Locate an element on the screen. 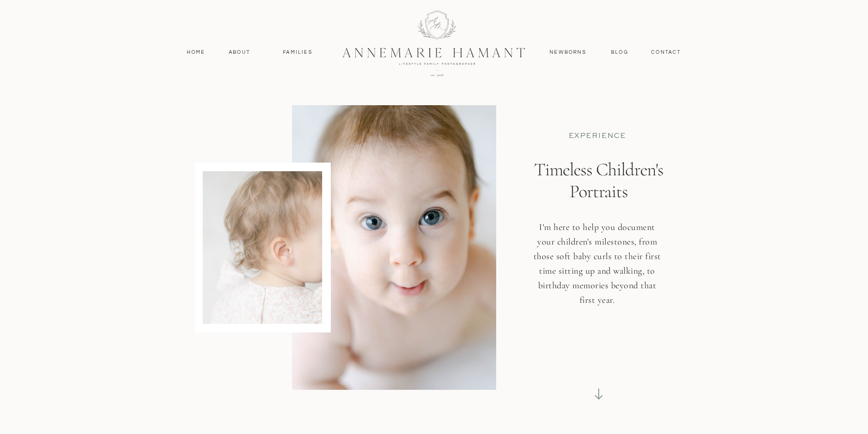 This screenshot has width=868, height=434. nav: Home is located at coordinates (196, 53).